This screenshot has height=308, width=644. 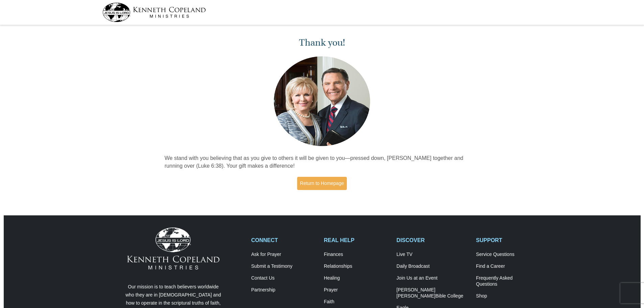 What do you see at coordinates (509, 240) in the screenshot?
I see `h2: SUPPORT` at bounding box center [509, 240].